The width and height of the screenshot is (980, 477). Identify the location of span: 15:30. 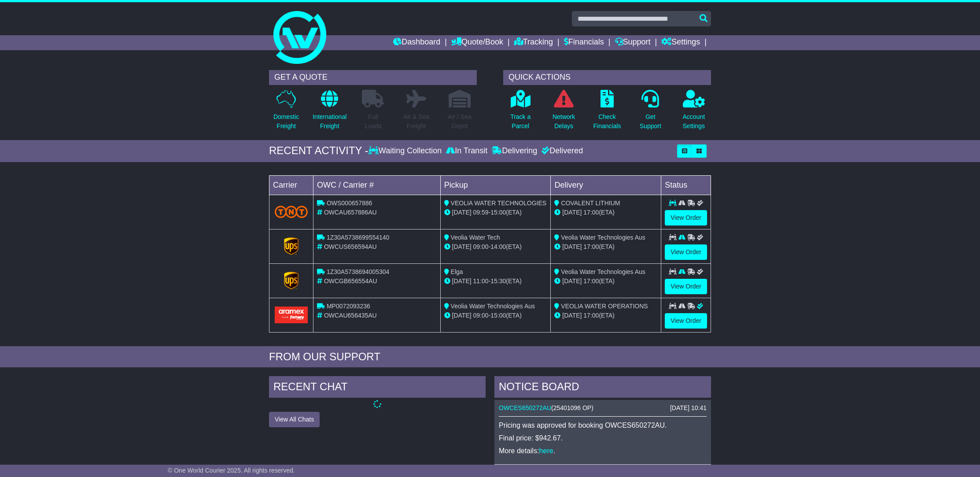
(498, 281).